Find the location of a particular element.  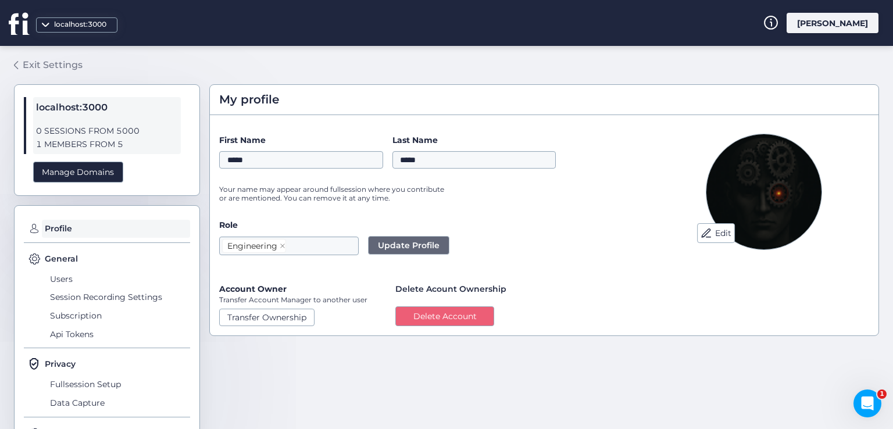

label: First Name is located at coordinates (301, 140).